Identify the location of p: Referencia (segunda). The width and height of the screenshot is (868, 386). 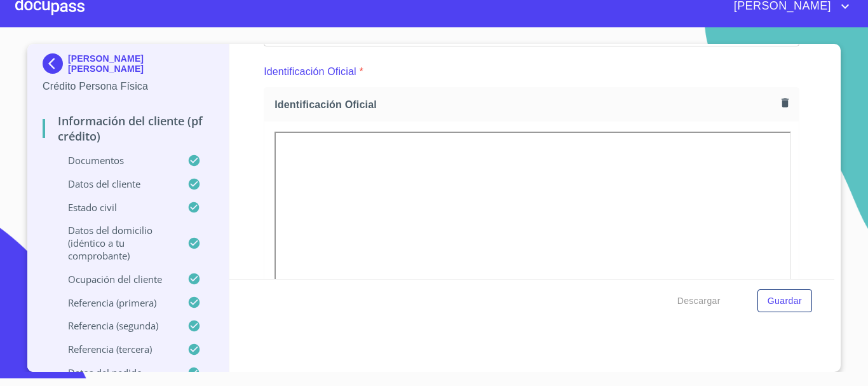
(115, 326).